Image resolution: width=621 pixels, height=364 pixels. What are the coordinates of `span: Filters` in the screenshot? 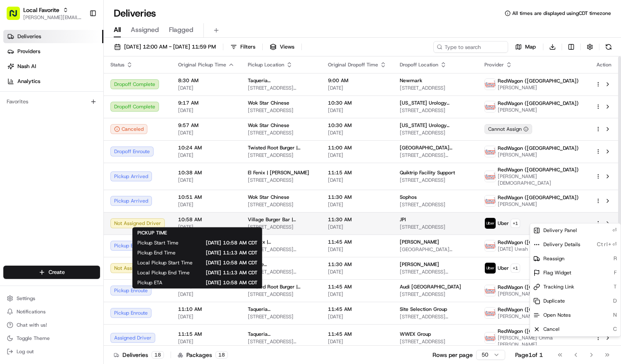 It's located at (248, 47).